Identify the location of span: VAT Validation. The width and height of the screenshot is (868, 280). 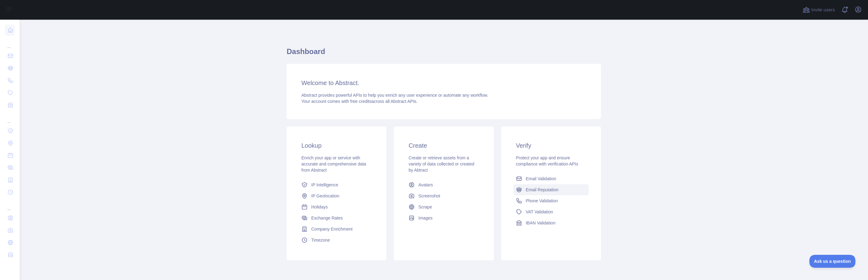
(540, 212).